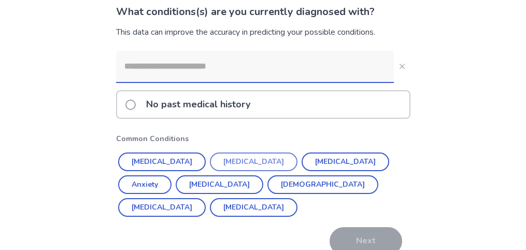 The height and width of the screenshot is (250, 526). What do you see at coordinates (402, 66) in the screenshot?
I see `button: Close` at bounding box center [402, 66].